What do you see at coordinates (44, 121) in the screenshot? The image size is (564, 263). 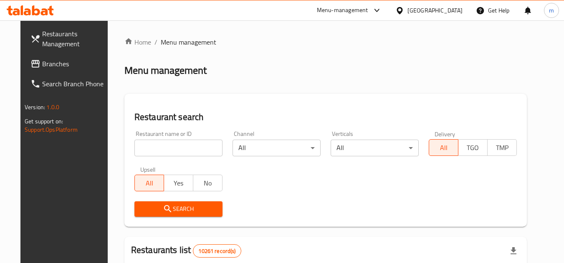 I see `span: Get support on:` at bounding box center [44, 121].